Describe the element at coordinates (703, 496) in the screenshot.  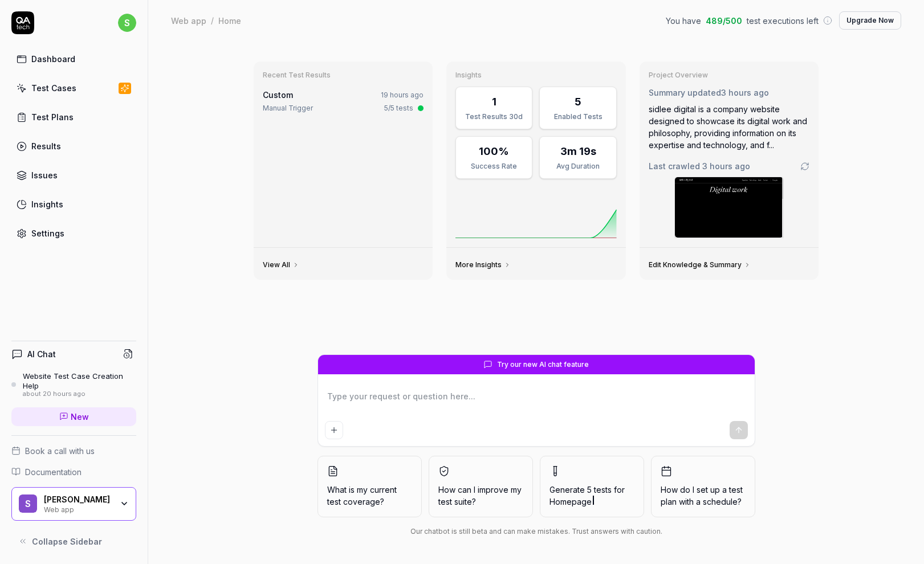
I see `span: How do I set up a test plan with a schedule?` at that location.